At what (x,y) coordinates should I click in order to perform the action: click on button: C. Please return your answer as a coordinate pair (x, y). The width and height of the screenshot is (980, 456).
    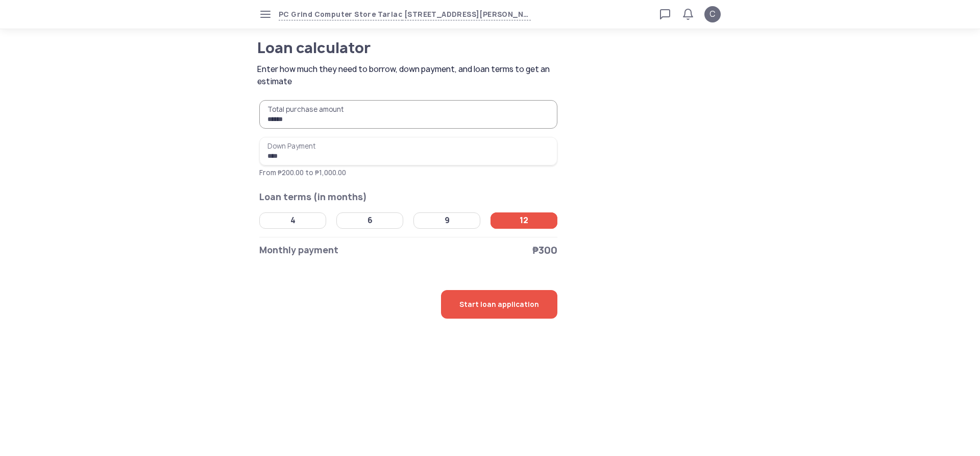
    Looking at the image, I should click on (712, 14).